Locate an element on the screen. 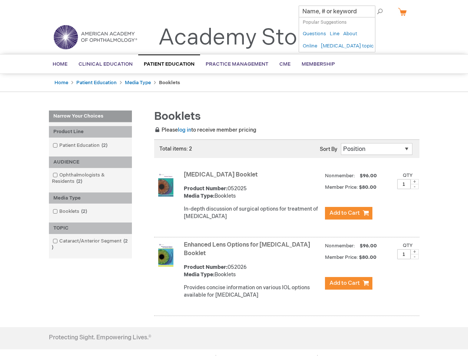  a: Patient Education is located at coordinates (96, 83).